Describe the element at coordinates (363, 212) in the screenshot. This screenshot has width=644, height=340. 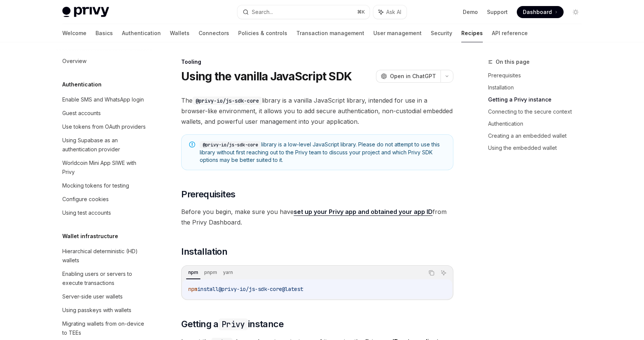
I see `a: set up your Privy app and obtained your app ID` at that location.